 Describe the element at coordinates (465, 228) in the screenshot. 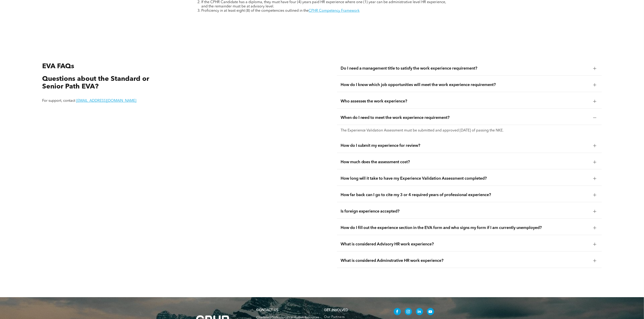

I see `span: How do I fill out the experience section in the EVA form and who signs my form if I am currently ...` at that location.